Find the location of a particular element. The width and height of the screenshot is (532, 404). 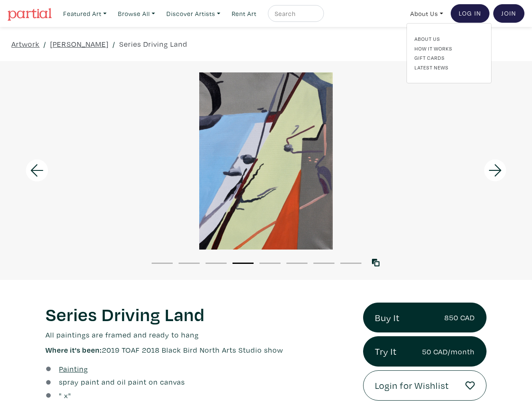

a: Browse All is located at coordinates (137, 14).